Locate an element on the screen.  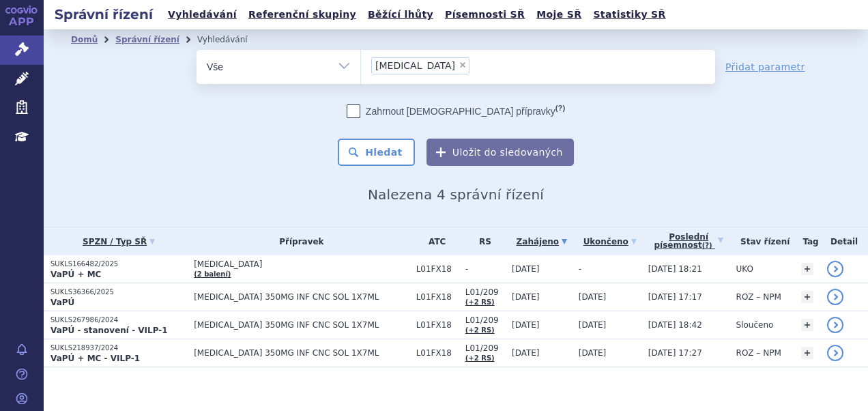
th: Detail is located at coordinates (845, 241).